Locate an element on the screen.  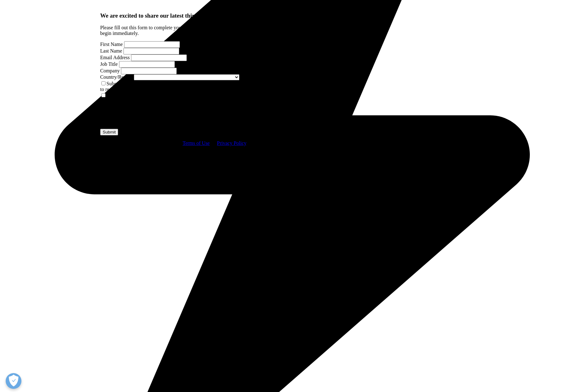
input: Subscribe to Receive Institute Reports - by selecting this box, I consent to receiving IQVIA Inst... is located at coordinates (104, 83).